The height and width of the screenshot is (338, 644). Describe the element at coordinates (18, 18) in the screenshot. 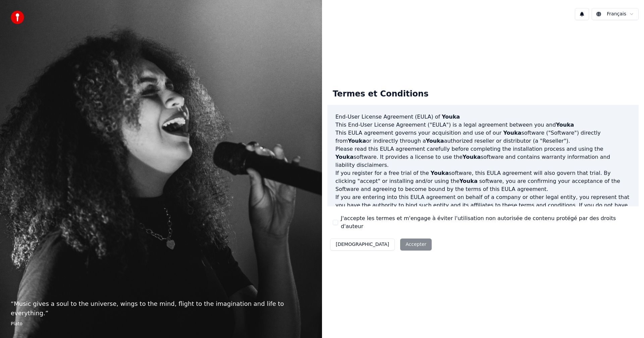

I see `img: youka` at that location.